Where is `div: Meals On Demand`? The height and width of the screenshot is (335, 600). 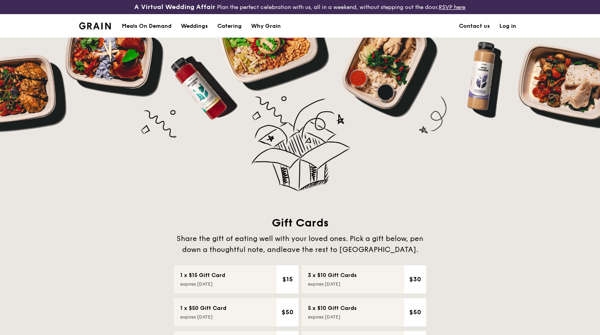 div: Meals On Demand is located at coordinates (146, 26).